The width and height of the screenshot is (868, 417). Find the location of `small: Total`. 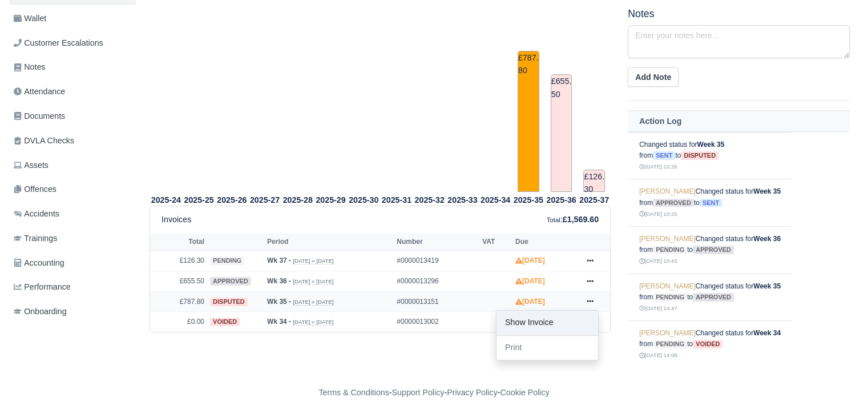

small: Total is located at coordinates (554, 220).